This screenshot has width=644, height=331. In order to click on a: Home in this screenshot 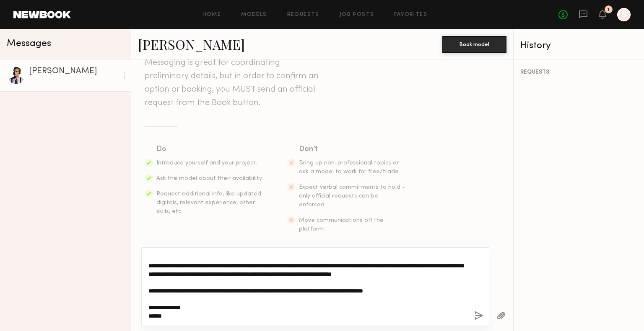, I will do `click(212, 15)`.